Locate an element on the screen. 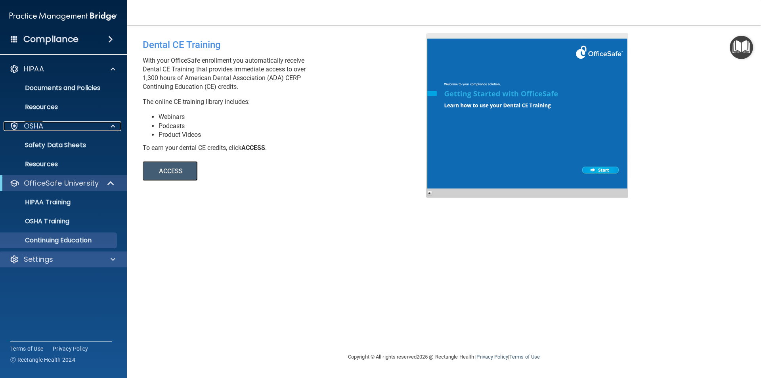  div: Dental CE Training is located at coordinates (287, 45).